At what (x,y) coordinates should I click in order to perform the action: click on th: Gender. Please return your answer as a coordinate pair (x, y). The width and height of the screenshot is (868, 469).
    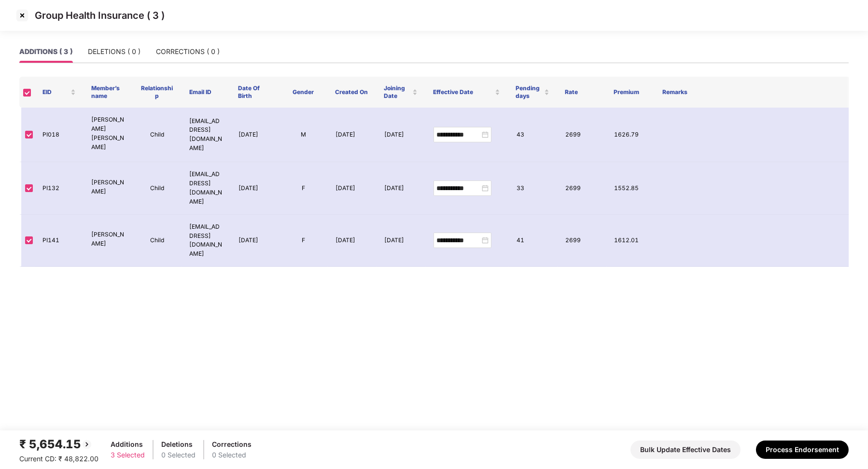
    Looking at the image, I should click on (303, 92).